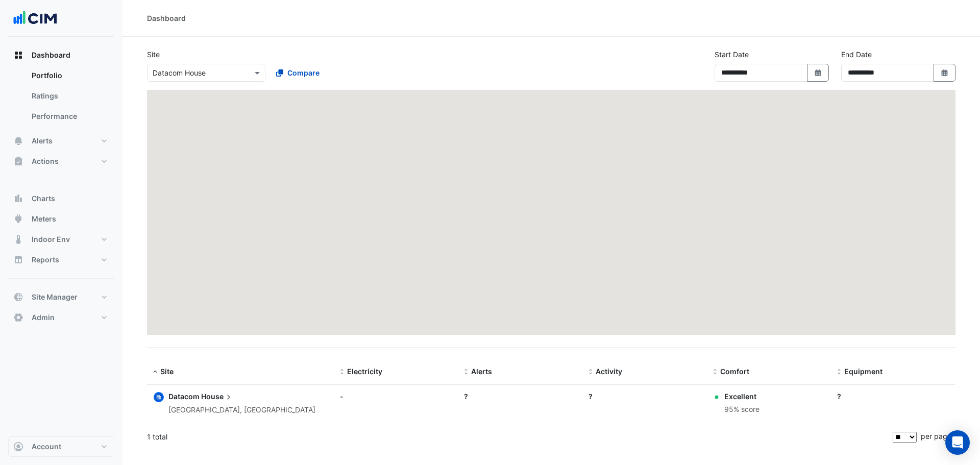 Image resolution: width=980 pixels, height=465 pixels. I want to click on app-icon: Indoor Env, so click(19, 239).